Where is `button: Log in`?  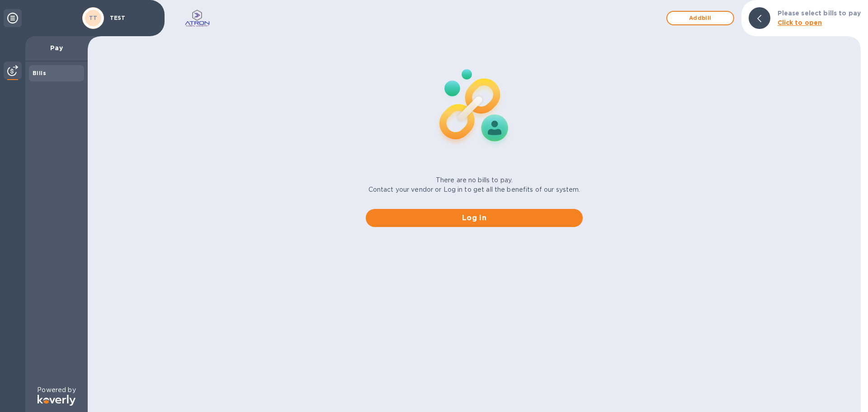 button: Log in is located at coordinates (474, 218).